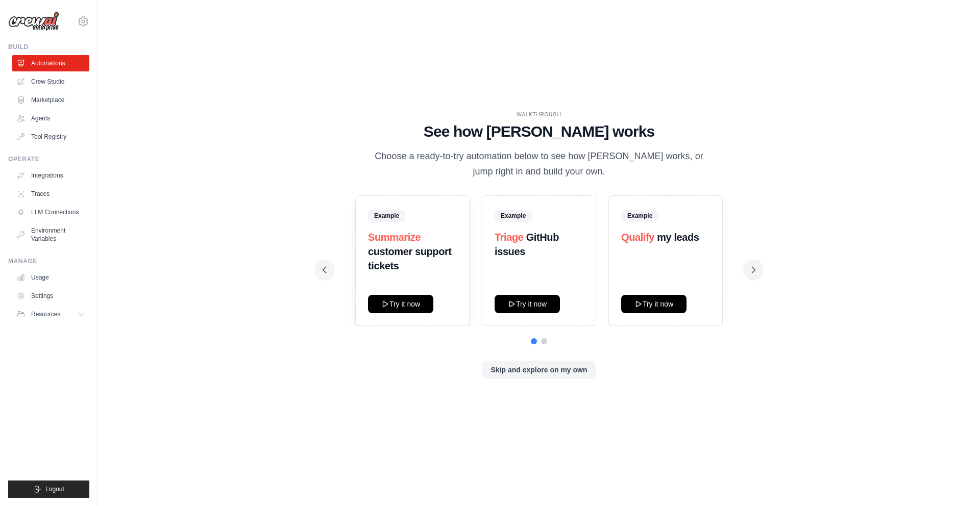  What do you see at coordinates (50, 63) in the screenshot?
I see `a: Automations` at bounding box center [50, 63].